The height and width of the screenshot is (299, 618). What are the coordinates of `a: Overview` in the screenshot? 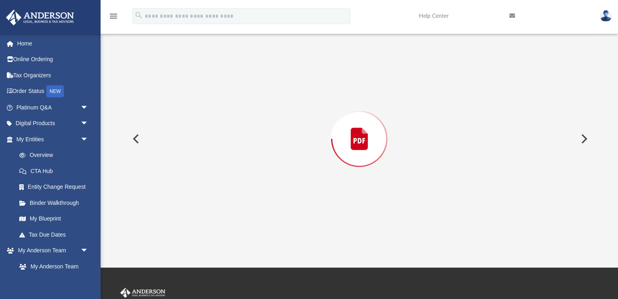 It's located at (56, 155).